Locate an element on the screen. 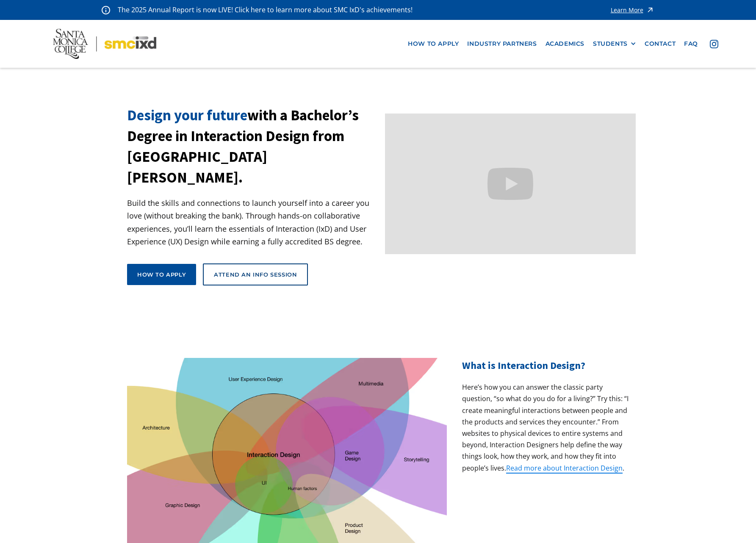  a: how to apply is located at coordinates (434, 43).